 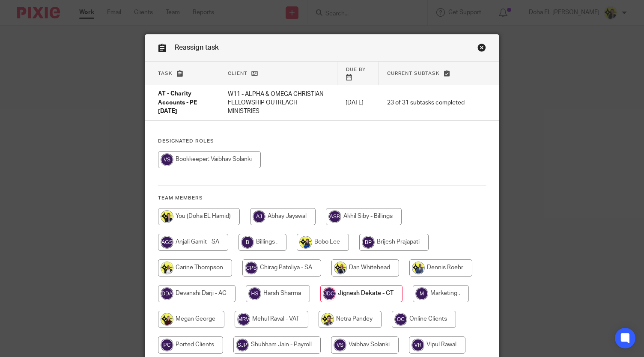 I want to click on h4: Designated Roles, so click(x=321, y=141).